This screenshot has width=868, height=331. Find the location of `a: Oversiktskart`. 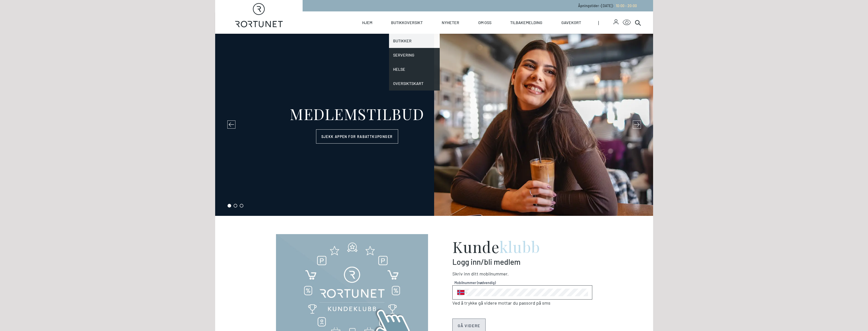

a: Oversiktskart is located at coordinates (415, 84).